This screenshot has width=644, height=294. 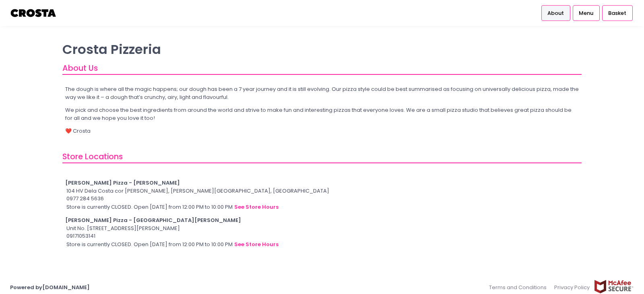 What do you see at coordinates (586, 13) in the screenshot?
I see `a: Menu` at bounding box center [586, 13].